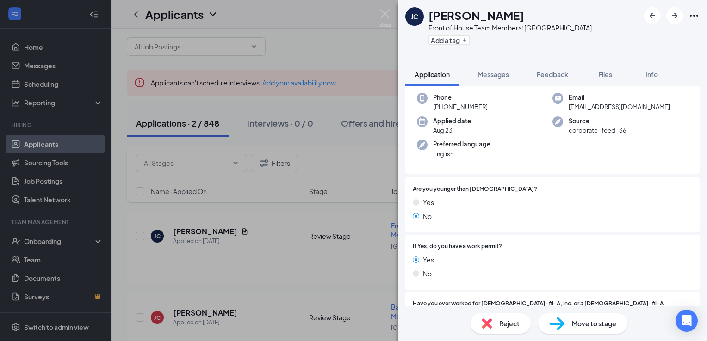 This screenshot has height=341, width=707. Describe the element at coordinates (462, 144) in the screenshot. I see `span: Preferred language` at that location.